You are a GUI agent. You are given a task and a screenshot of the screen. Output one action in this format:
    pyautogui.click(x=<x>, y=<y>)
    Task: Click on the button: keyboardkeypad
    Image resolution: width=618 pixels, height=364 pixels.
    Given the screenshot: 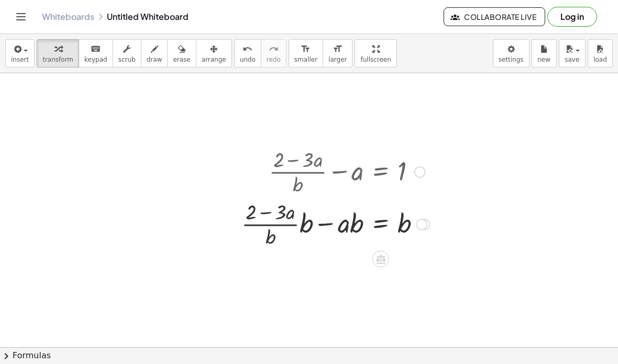 What is the action you would take?
    pyautogui.click(x=96, y=54)
    